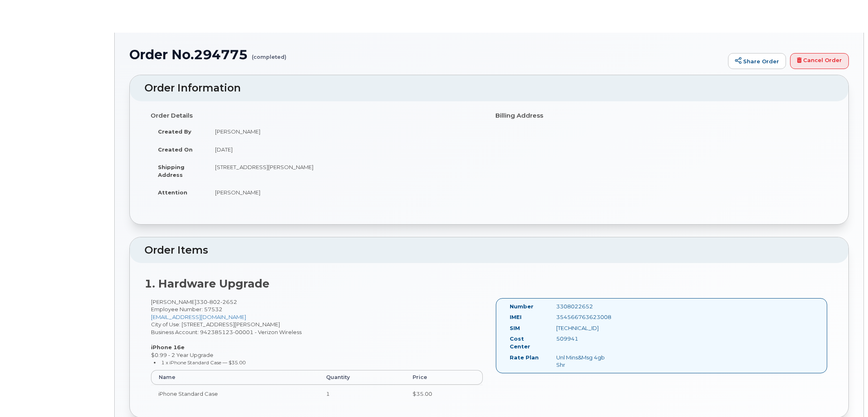  I want to click on strong: Attention, so click(173, 192).